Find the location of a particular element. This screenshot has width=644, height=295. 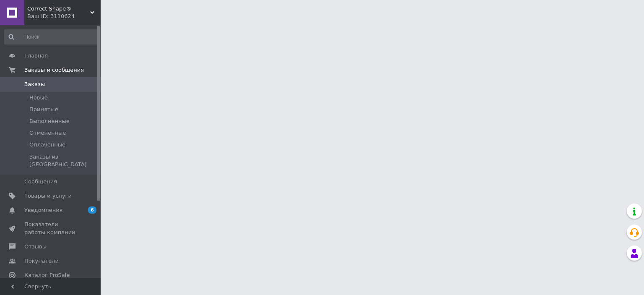

span: Отмененные is located at coordinates (47, 133).